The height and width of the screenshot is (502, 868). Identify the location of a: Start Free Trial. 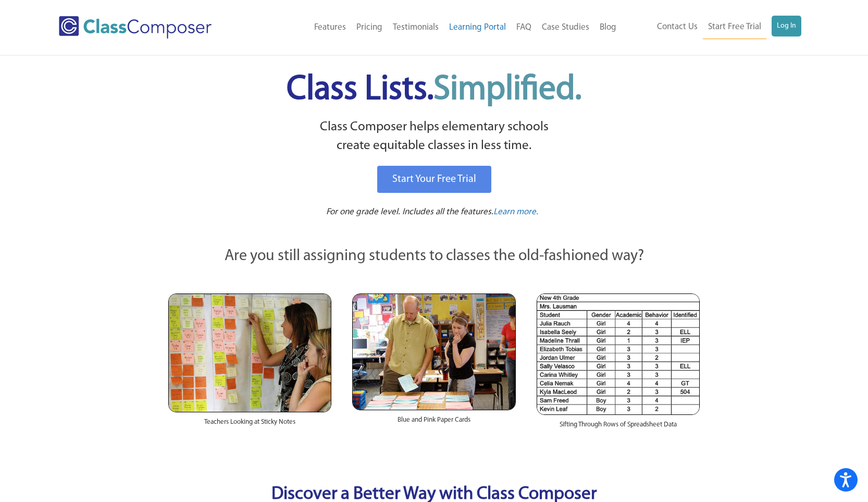
(735, 27).